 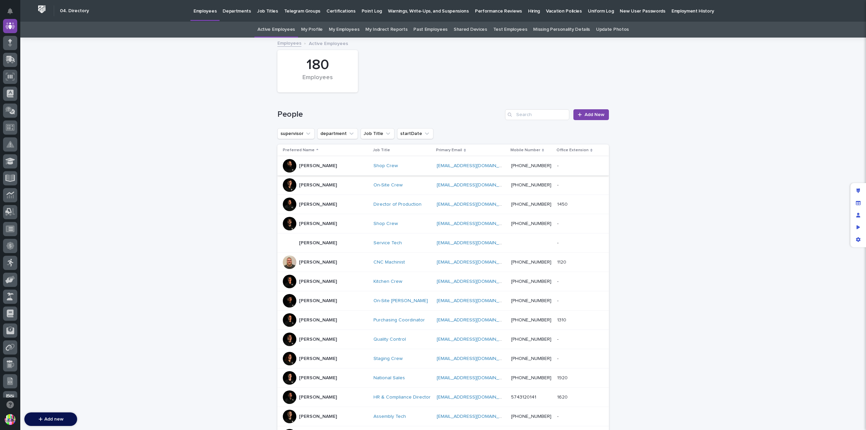 What do you see at coordinates (562, 261) in the screenshot?
I see `p: 1120` at bounding box center [562, 261].